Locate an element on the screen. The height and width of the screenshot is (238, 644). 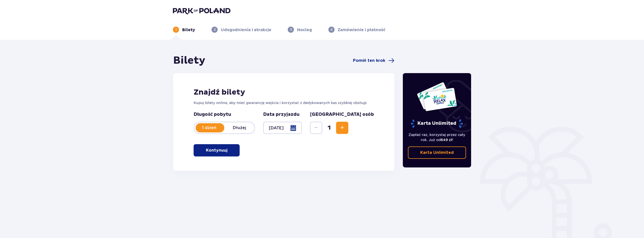
a: Pomiń ten krok is located at coordinates (374, 61).